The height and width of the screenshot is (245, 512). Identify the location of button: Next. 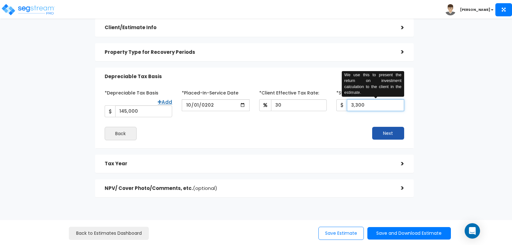
(388, 133).